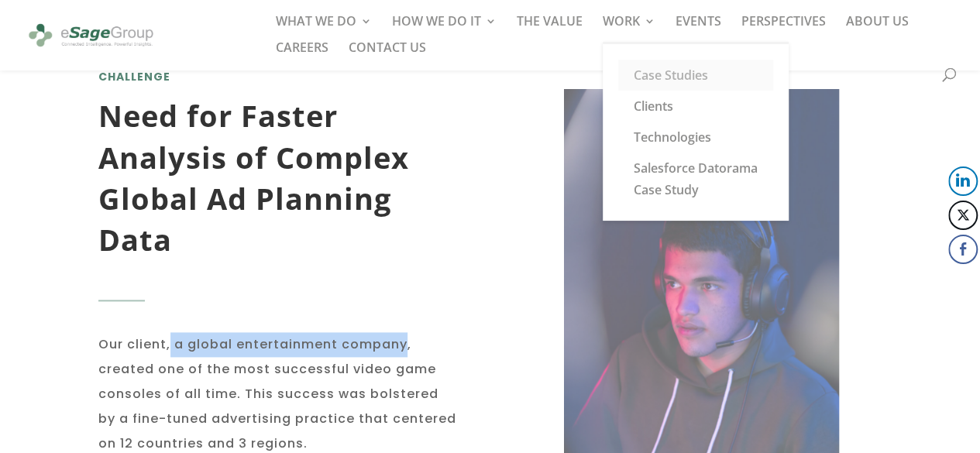  I want to click on button: LinkedIn Share, so click(963, 182).